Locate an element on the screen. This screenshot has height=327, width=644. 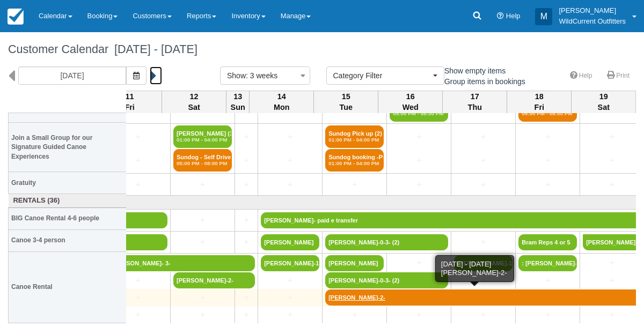
th: 16 Wed is located at coordinates (410, 102).